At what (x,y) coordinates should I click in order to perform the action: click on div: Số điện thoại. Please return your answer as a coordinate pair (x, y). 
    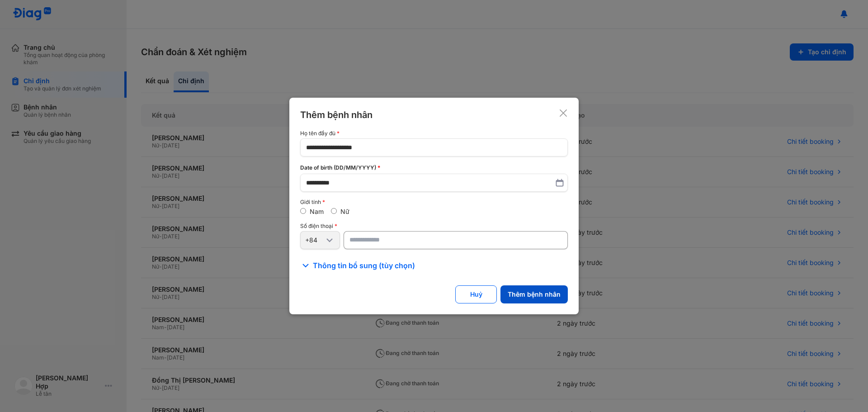
    Looking at the image, I should click on (434, 226).